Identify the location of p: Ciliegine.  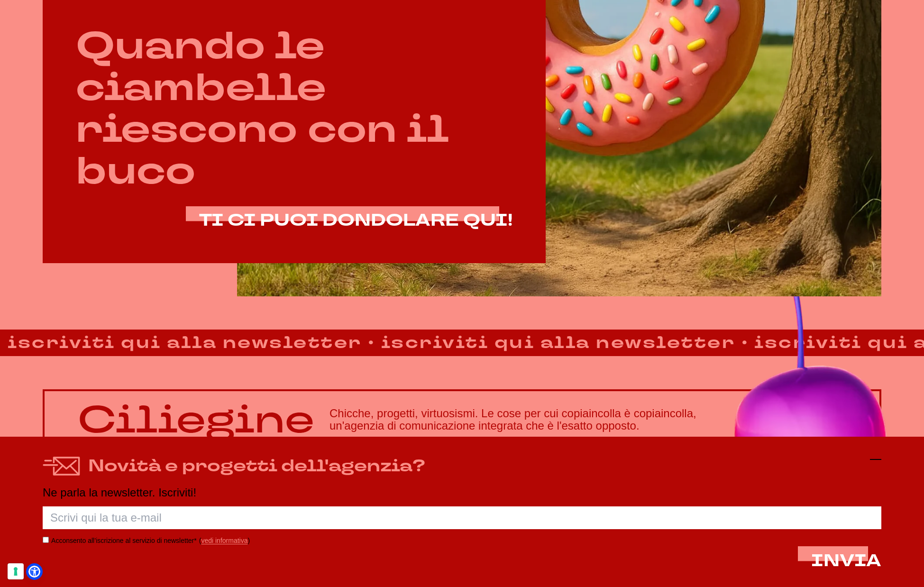
(196, 420).